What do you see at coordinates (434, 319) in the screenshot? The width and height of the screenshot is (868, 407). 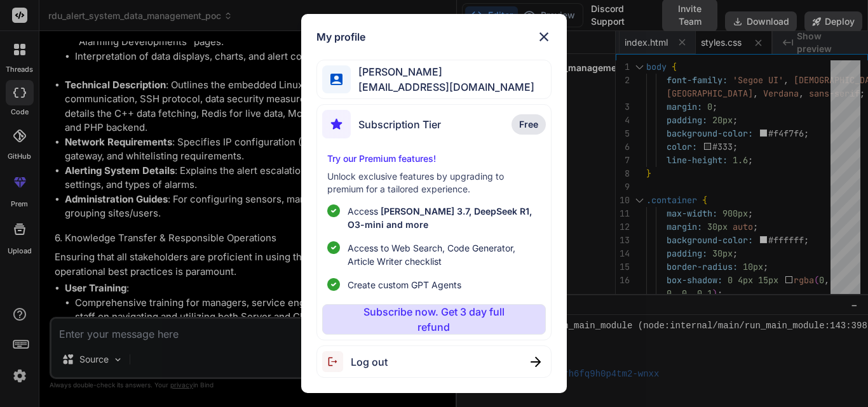 I see `button: Subscribe now. Get 3 day full refund` at bounding box center [434, 319].